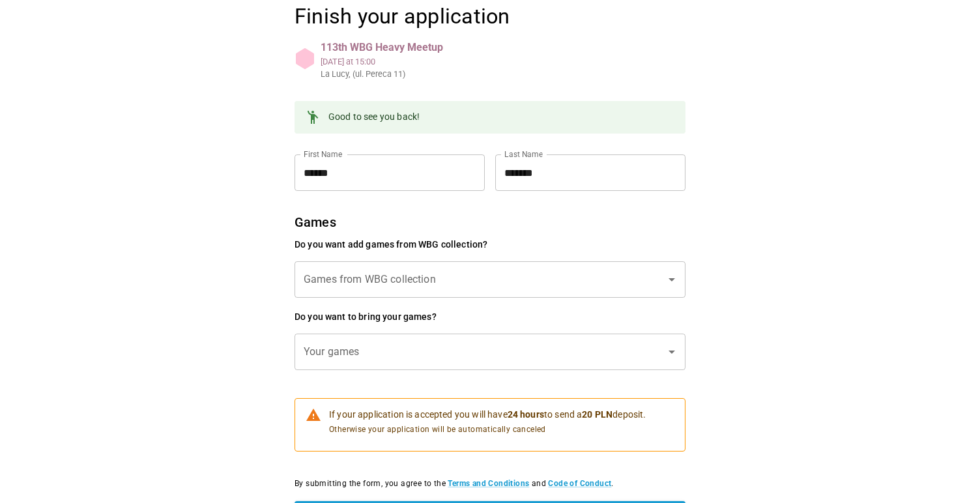 The height and width of the screenshot is (503, 980). What do you see at coordinates (490, 222) in the screenshot?
I see `h6: Games` at bounding box center [490, 222].